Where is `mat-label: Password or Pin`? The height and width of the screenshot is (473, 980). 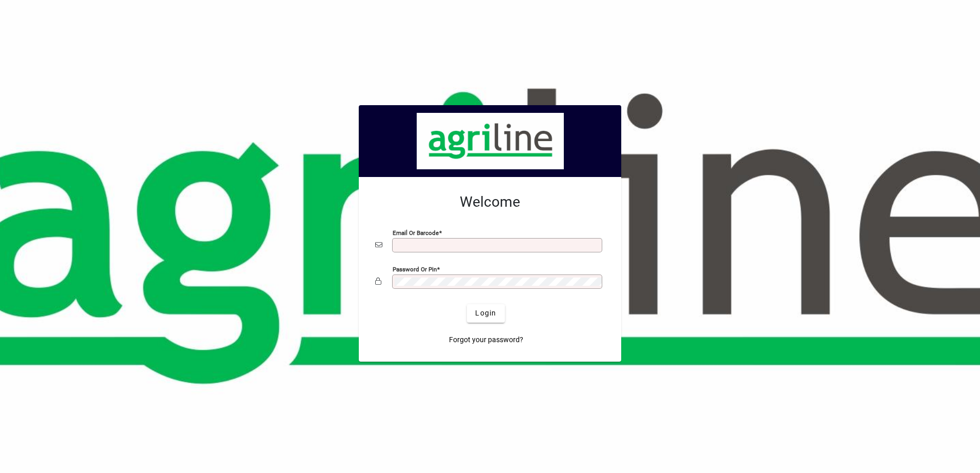 mat-label: Password or Pin is located at coordinates (415, 268).